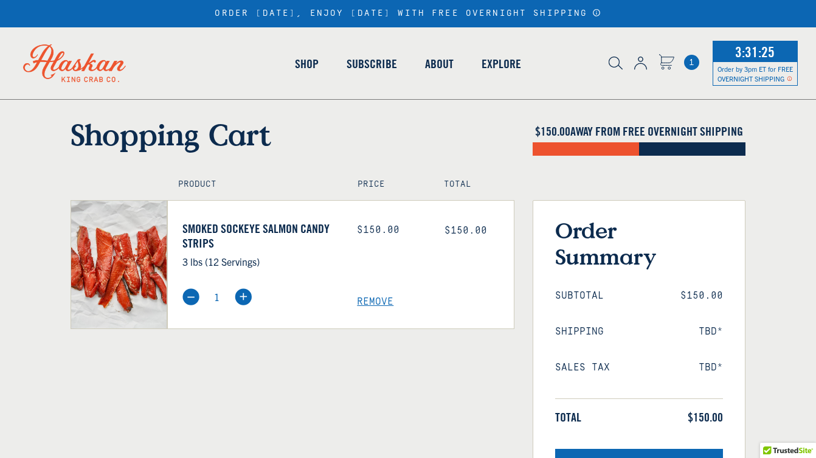  Describe the element at coordinates (255, 184) in the screenshot. I see `h4: Product` at that location.